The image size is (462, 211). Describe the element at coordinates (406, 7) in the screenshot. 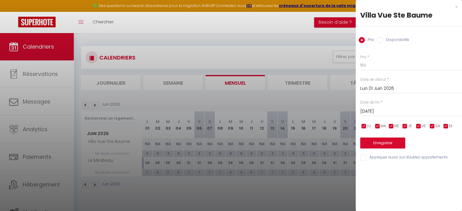

I see `div: x` at that location.